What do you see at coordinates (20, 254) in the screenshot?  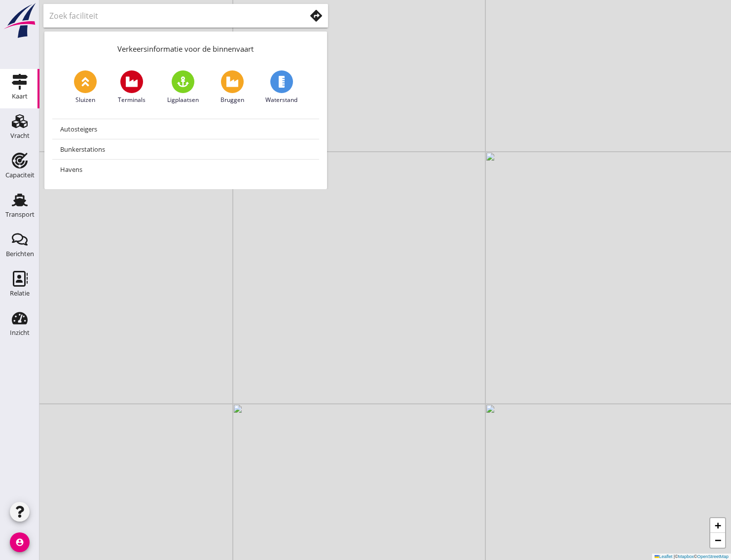 I see `div: Berichten` at bounding box center [20, 254].